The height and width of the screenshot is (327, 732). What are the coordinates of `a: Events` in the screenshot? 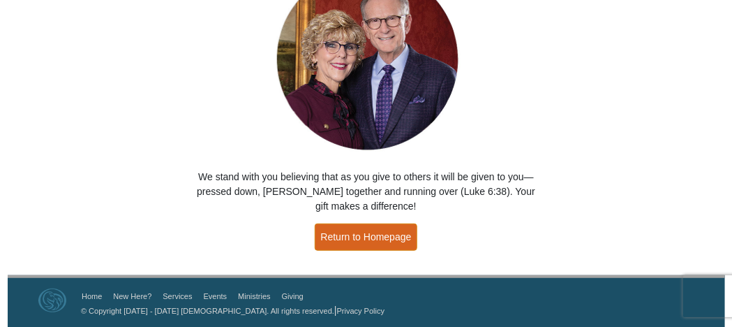 It's located at (216, 296).